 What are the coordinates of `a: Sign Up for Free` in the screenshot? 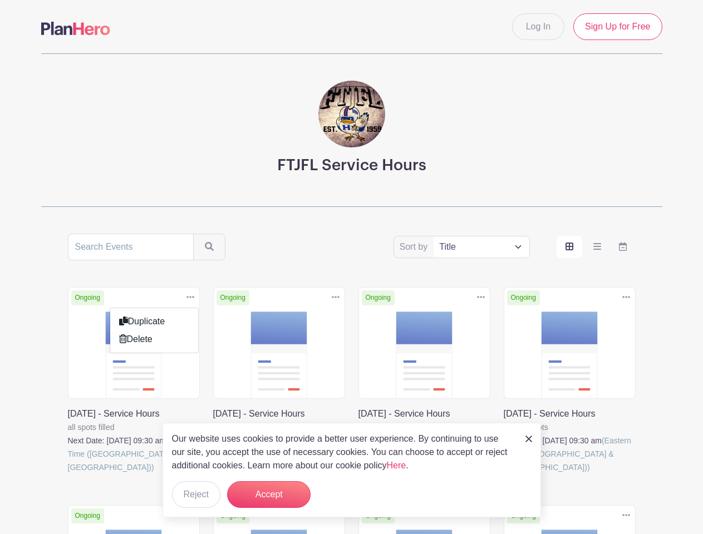 It's located at (617, 27).